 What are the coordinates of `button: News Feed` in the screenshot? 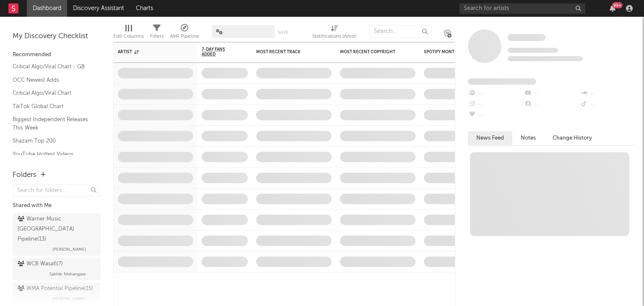 It's located at (490, 138).